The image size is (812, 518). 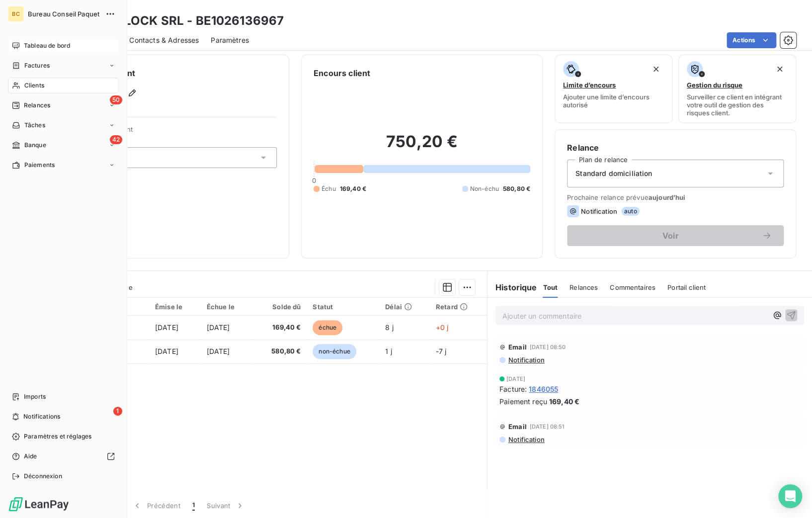 What do you see at coordinates (675, 197) in the screenshot?
I see `span: Prochaine relance prévue` at bounding box center [675, 197].